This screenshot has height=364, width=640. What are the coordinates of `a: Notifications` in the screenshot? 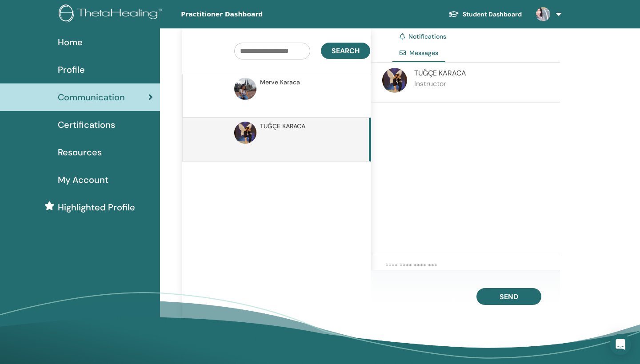 It's located at (427, 36).